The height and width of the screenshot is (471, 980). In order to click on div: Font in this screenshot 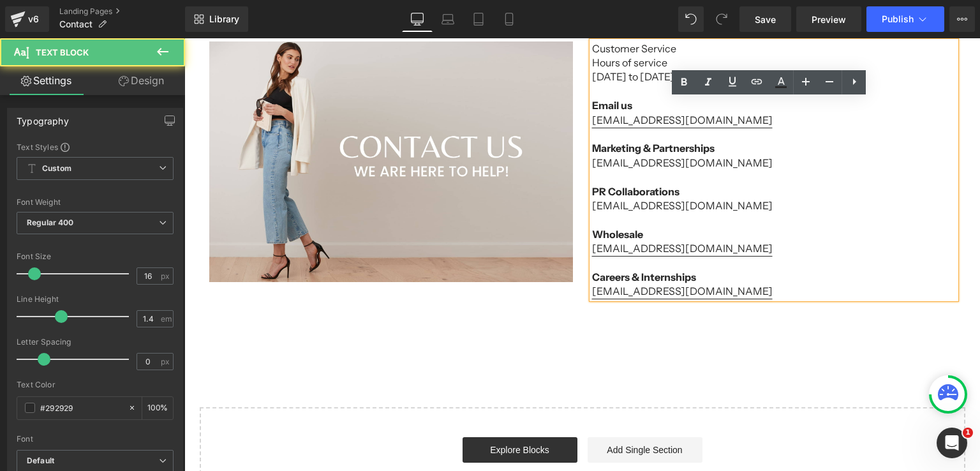, I will do `click(95, 439)`.